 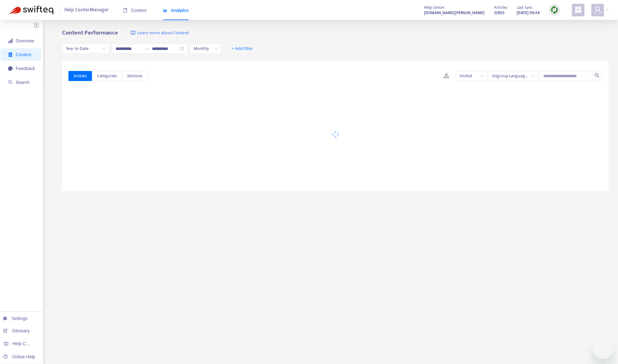 I want to click on button: Sections, so click(x=135, y=76).